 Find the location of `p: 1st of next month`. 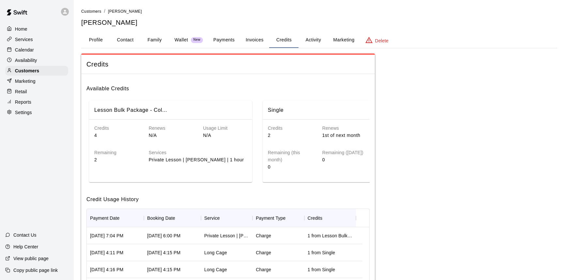

p: 1st of next month is located at coordinates (344, 135).